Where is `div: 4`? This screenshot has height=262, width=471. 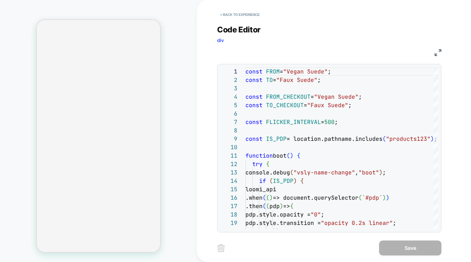
div: 4 is located at coordinates (229, 96).